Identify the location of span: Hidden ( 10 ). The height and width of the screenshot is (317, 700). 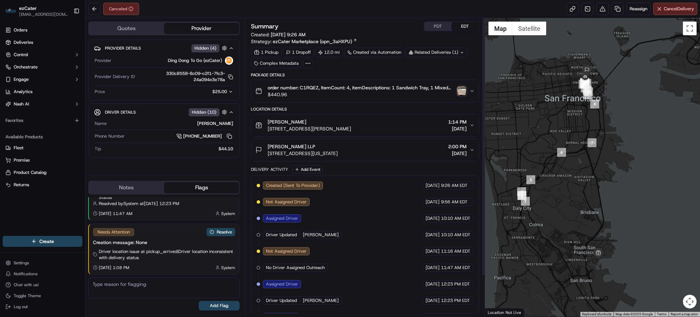
(204, 112).